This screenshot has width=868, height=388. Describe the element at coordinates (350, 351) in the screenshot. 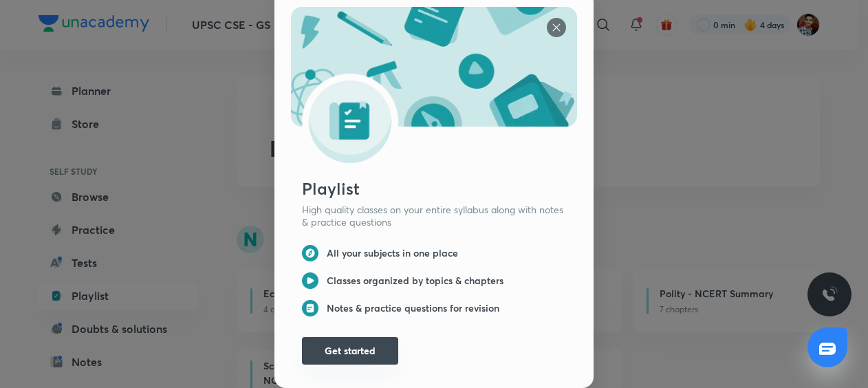

I see `button: Get started` at that location.